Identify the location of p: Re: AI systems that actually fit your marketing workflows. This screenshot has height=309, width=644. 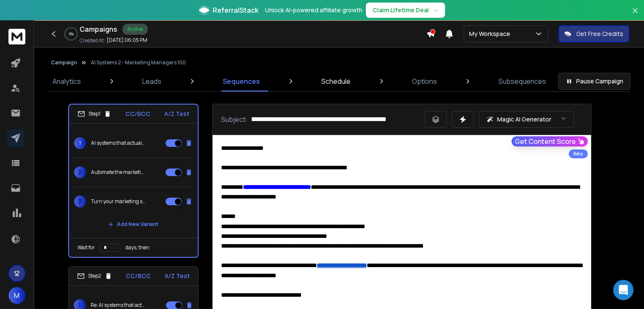
(118, 305).